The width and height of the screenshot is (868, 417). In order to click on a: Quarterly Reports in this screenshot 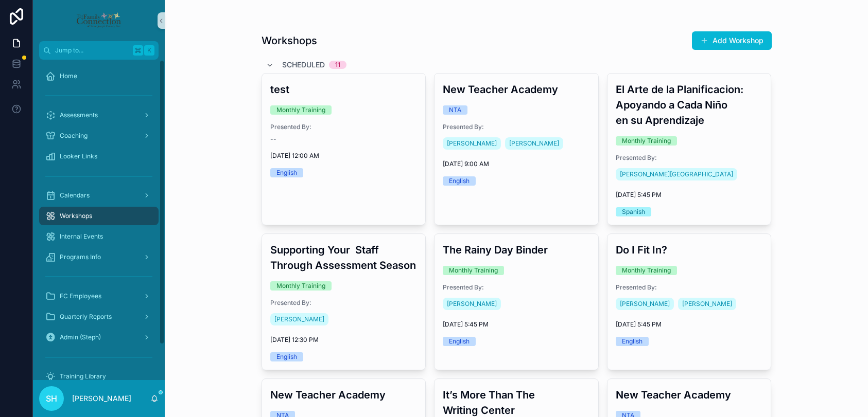, I will do `click(99, 317)`.